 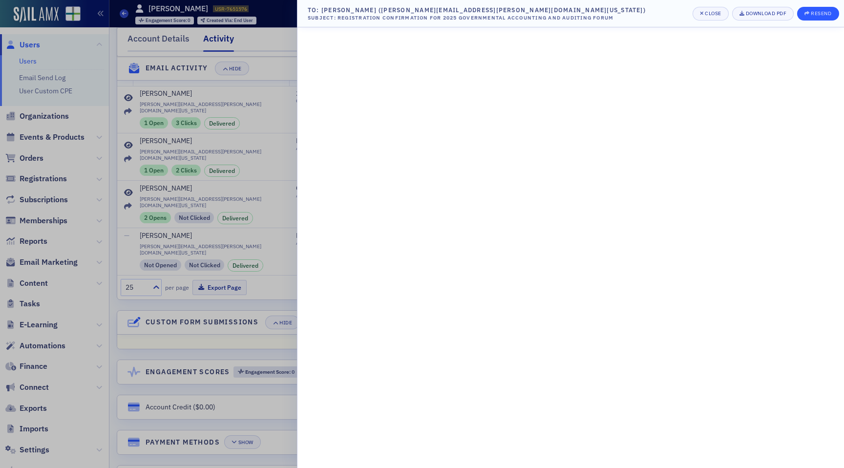 What do you see at coordinates (821, 13) in the screenshot?
I see `div: Resend` at bounding box center [821, 13].